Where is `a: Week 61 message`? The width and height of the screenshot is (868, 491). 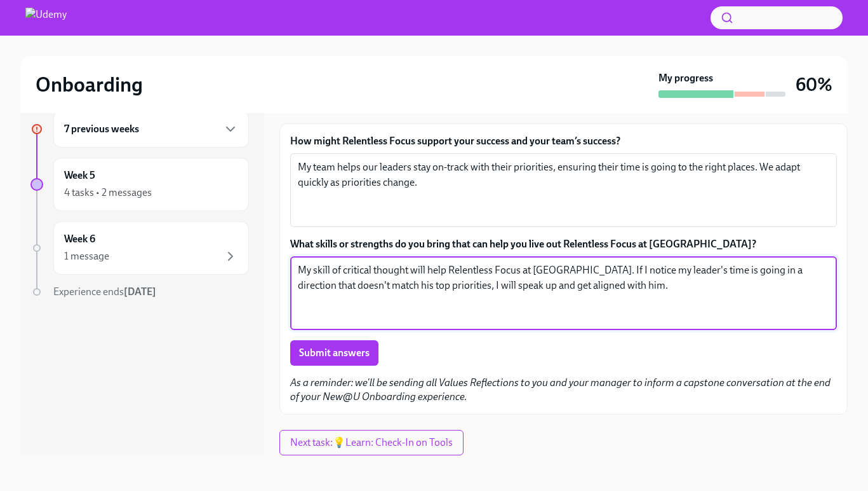
a: Week 61 message is located at coordinates (139, 248).